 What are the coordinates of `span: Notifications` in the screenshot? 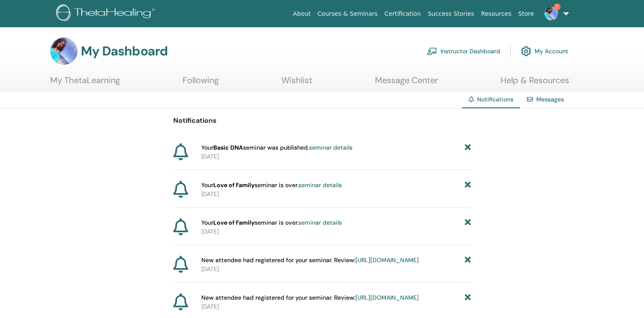 It's located at (495, 100).